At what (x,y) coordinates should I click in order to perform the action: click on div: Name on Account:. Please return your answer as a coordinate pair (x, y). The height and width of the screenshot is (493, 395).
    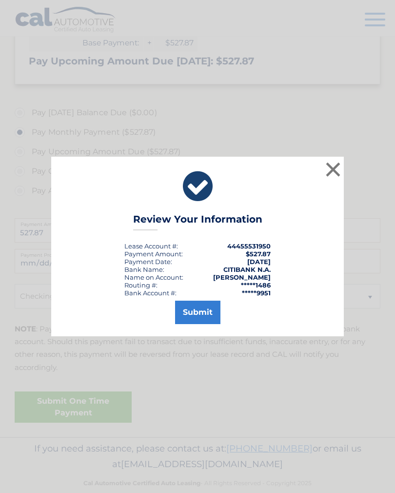
    Looking at the image, I should click on (154, 277).